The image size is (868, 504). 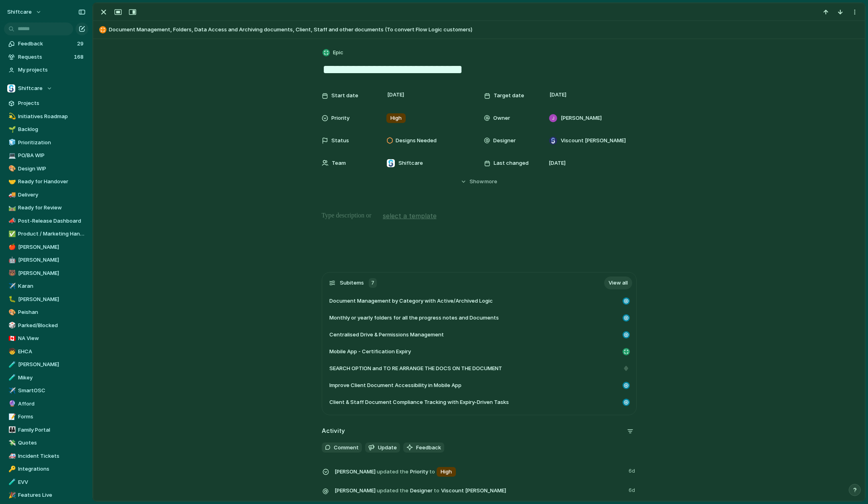 I want to click on span: Improve Client Document Accessibility in Mobile App, so click(x=395, y=385).